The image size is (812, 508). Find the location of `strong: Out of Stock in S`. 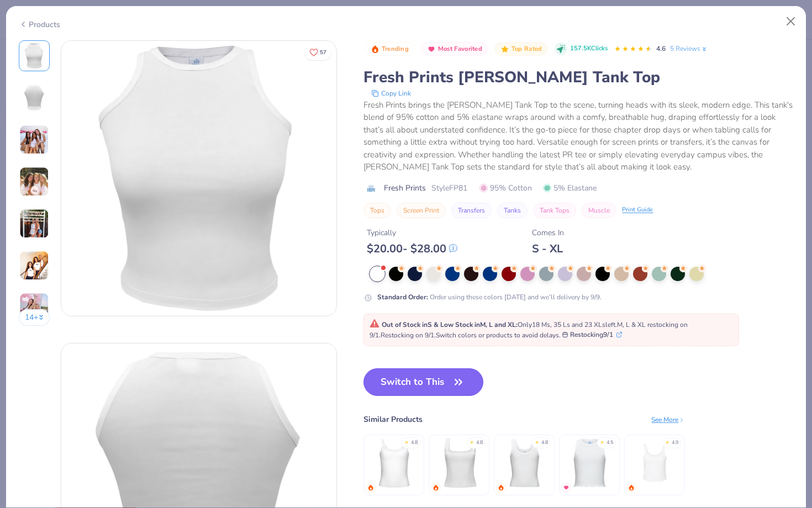

strong: Out of Stock in S is located at coordinates (407, 324).